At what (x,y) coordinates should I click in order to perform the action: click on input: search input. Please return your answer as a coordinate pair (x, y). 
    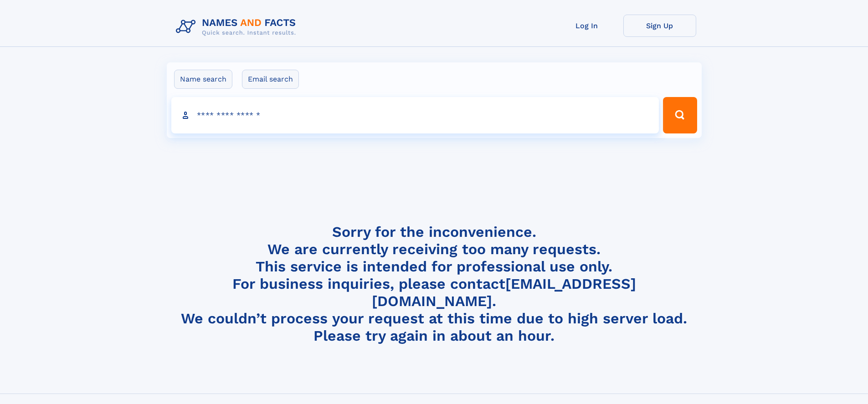
    Looking at the image, I should click on (415, 115).